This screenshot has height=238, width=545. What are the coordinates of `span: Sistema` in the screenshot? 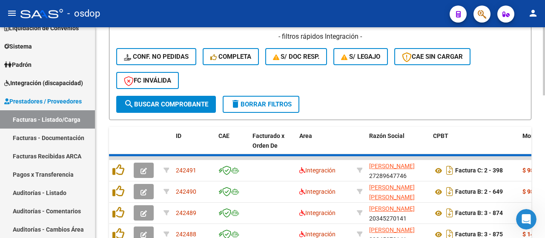 It's located at (18, 46).